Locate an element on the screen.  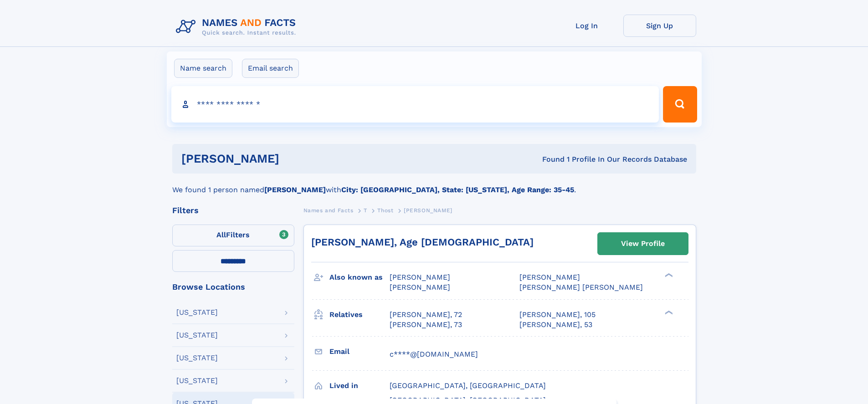
h3: Lived in is located at coordinates (359, 386).